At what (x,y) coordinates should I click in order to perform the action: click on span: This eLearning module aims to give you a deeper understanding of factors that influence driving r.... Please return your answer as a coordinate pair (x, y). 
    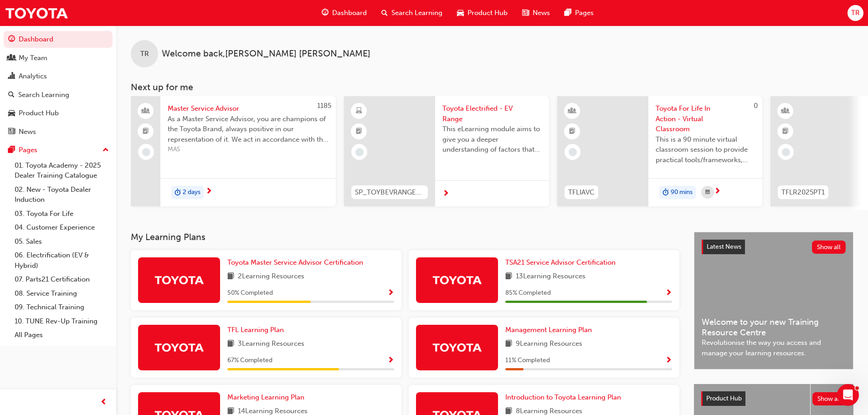
    Looking at the image, I should click on (492, 139).